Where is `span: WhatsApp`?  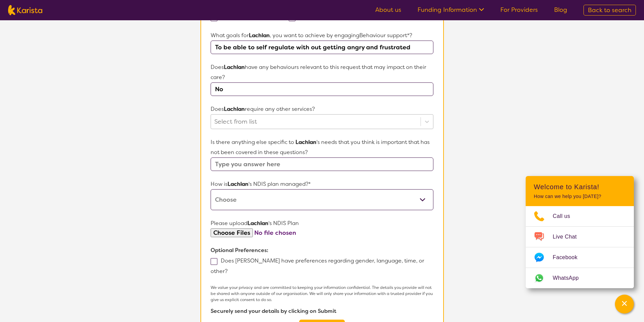 span: WhatsApp is located at coordinates (569, 278).